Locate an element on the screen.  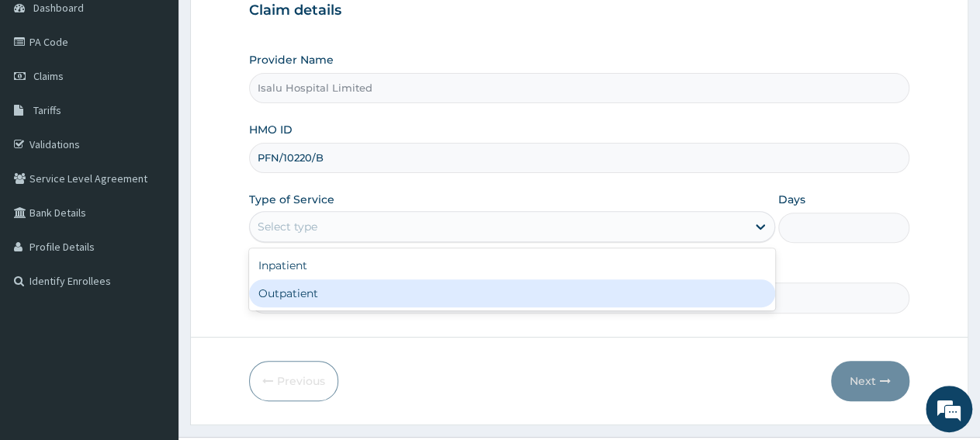
button: Previous is located at coordinates (294, 380).